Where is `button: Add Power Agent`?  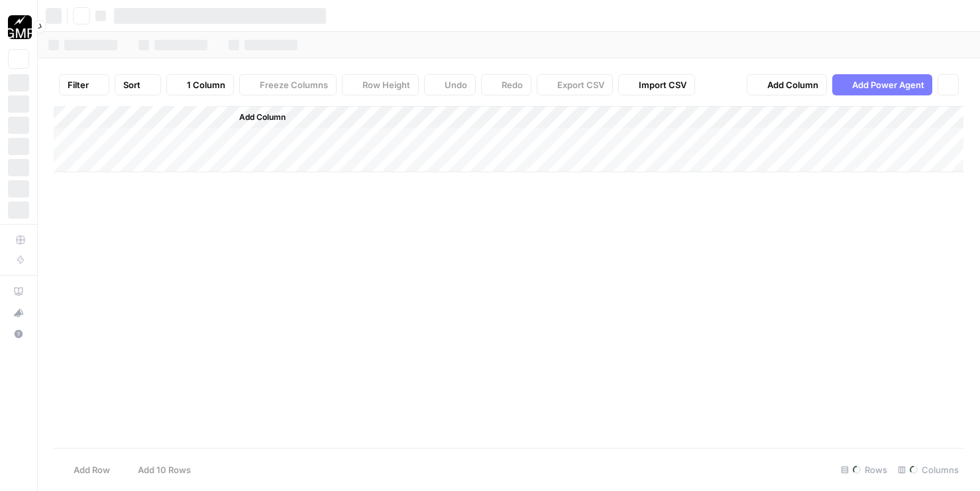 button: Add Power Agent is located at coordinates (882, 85).